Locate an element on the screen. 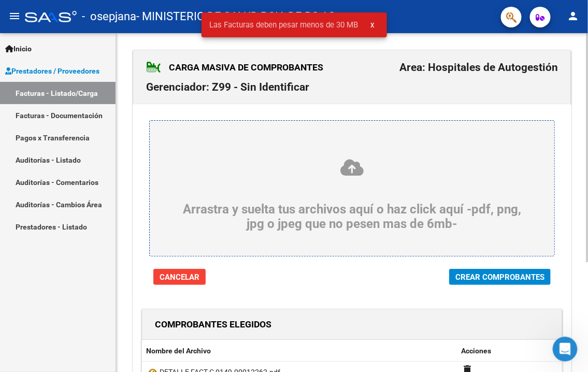 The height and width of the screenshot is (372, 588). div: Arrastra y suelta tus archivos aquí o haz click aquí -pdf, png, jpg o jpeg que no pesen mas de 6mb- is located at coordinates (352, 194).